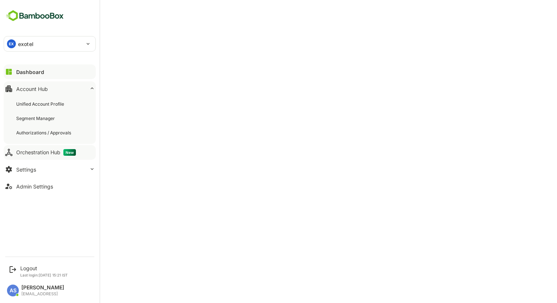  Describe the element at coordinates (35, 186) in the screenshot. I see `div: Admin Settings` at that location.